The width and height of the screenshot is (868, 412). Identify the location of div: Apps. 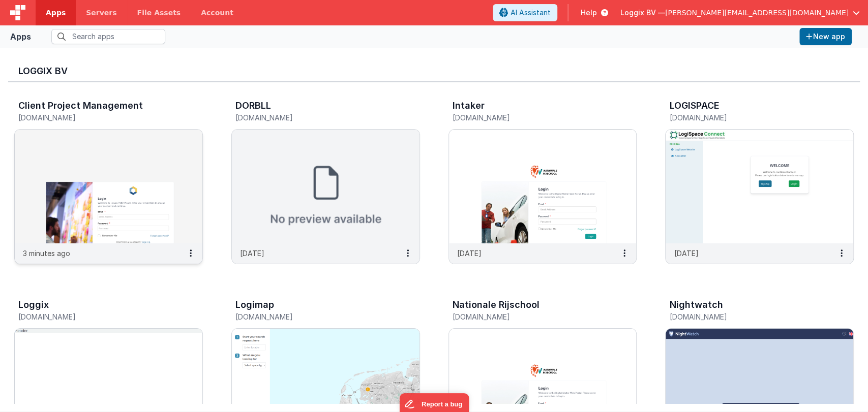
(20, 37).